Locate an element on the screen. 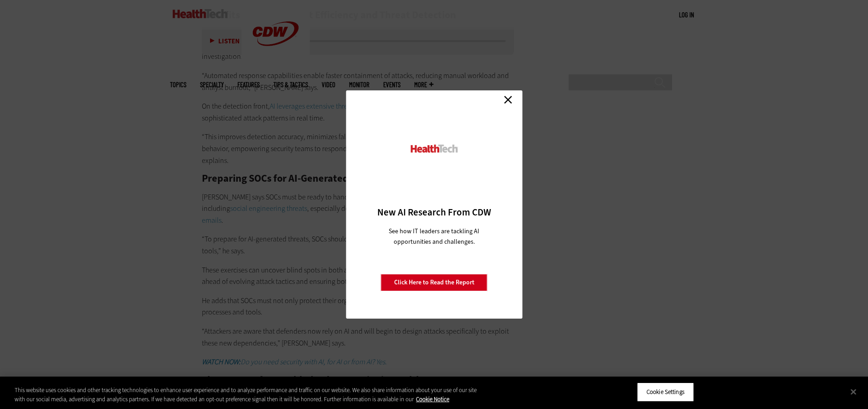 The height and width of the screenshot is (409, 868). a: Close is located at coordinates (508, 99).